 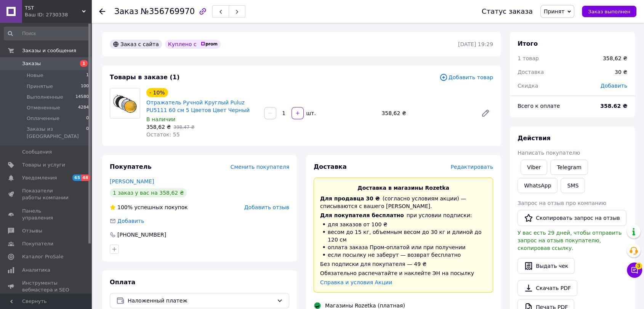 I want to click on button: Выдать чек, so click(x=546, y=266).